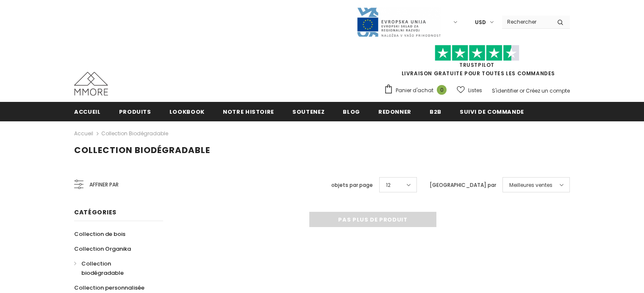 The height and width of the screenshot is (293, 644). What do you see at coordinates (469, 90) in the screenshot?
I see `a: Listes` at bounding box center [469, 90].